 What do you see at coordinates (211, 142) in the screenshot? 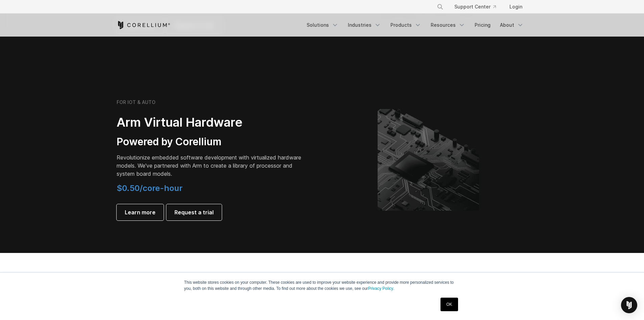
I see `h3: Powered by Corellium` at bounding box center [211, 142].